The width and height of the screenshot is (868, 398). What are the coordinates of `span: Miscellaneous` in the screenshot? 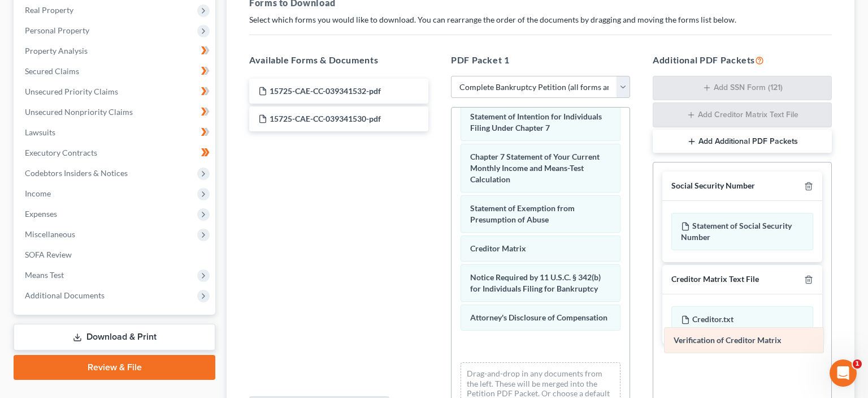 It's located at (50, 234).